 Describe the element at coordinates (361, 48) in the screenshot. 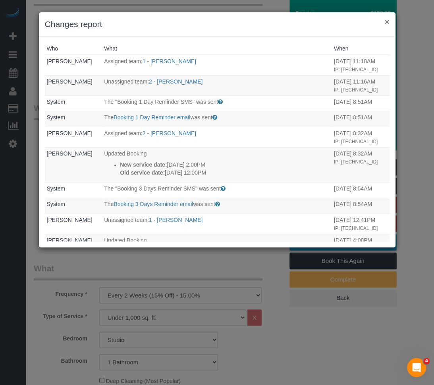

I see `th: When` at that location.